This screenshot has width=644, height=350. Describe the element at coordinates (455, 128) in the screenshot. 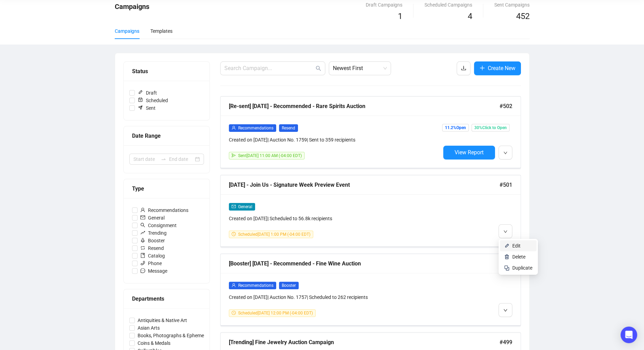

I see `span: 11.2% Open` at that location.